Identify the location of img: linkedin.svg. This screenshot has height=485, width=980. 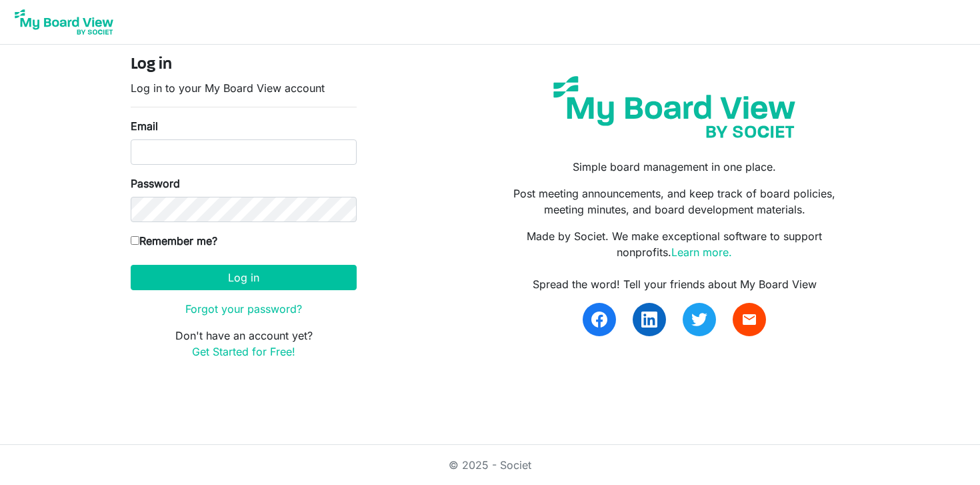
(649, 319).